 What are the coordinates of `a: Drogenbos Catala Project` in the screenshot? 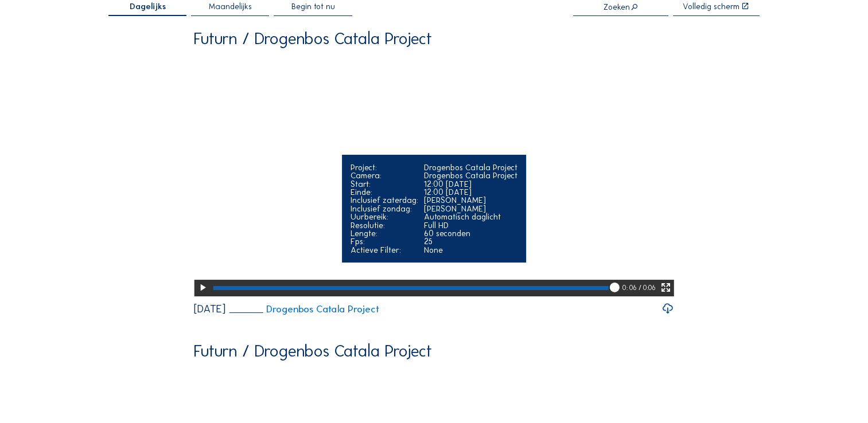 It's located at (304, 309).